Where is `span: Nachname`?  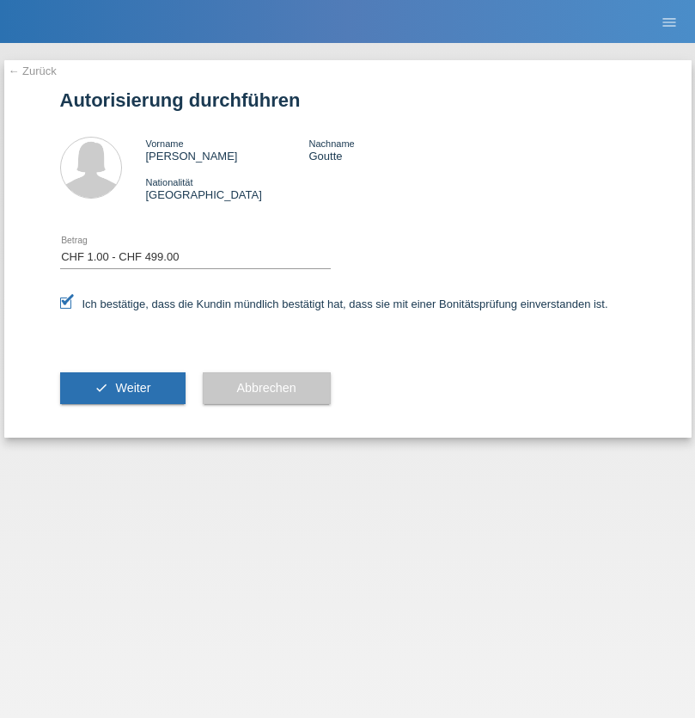 span: Nachname is located at coordinates (331, 144).